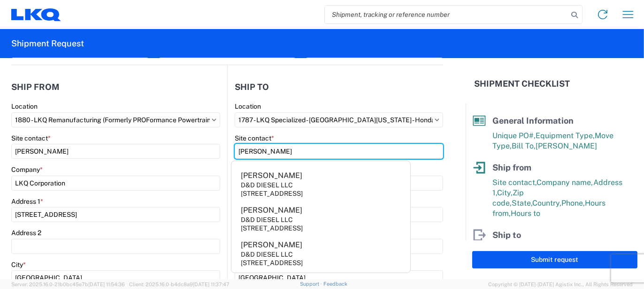 Image resolution: width=644 pixels, height=289 pixels. Describe the element at coordinates (47, 44) in the screenshot. I see `h2: Shipment Request` at that location.